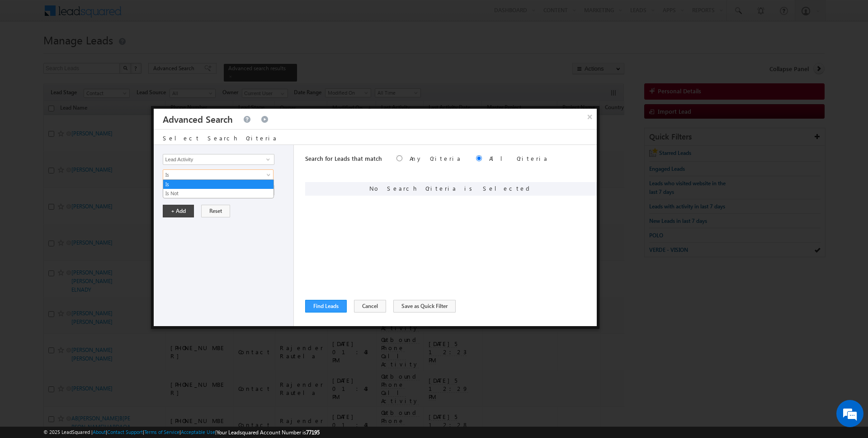 The image size is (868, 438). Describe the element at coordinates (519, 158) in the screenshot. I see `label: All Criteria` at that location.